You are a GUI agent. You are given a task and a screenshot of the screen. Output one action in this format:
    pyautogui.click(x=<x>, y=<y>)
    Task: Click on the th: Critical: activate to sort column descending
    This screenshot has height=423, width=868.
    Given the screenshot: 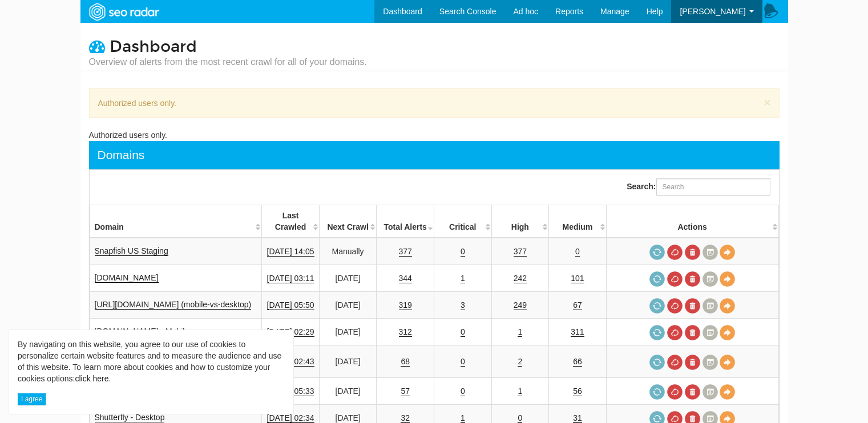 What is the action you would take?
    pyautogui.click(x=462, y=222)
    